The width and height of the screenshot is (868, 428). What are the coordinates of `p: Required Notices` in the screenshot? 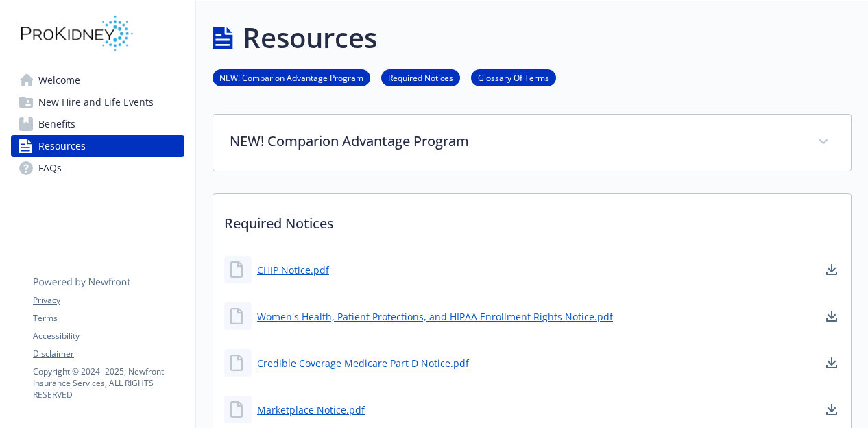 It's located at (532, 219).